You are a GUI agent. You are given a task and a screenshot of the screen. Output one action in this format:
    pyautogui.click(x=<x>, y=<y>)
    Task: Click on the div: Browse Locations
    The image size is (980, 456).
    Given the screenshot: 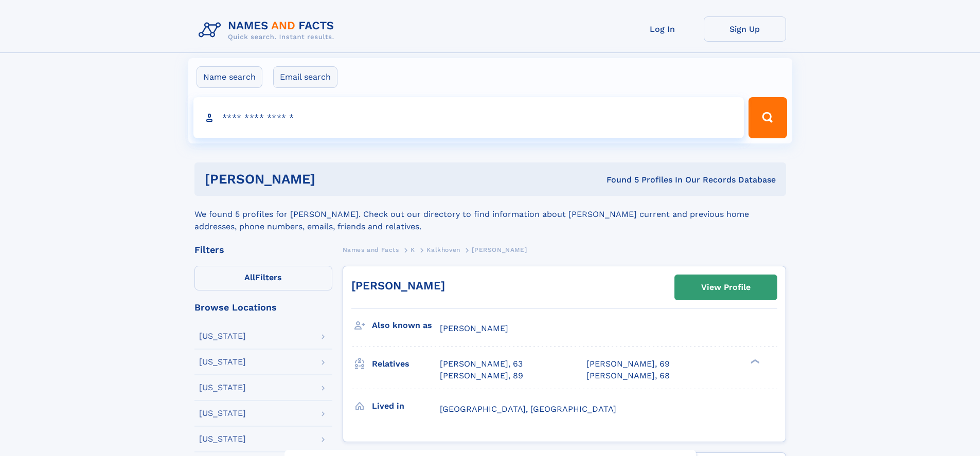 What is the action you would take?
    pyautogui.click(x=263, y=307)
    